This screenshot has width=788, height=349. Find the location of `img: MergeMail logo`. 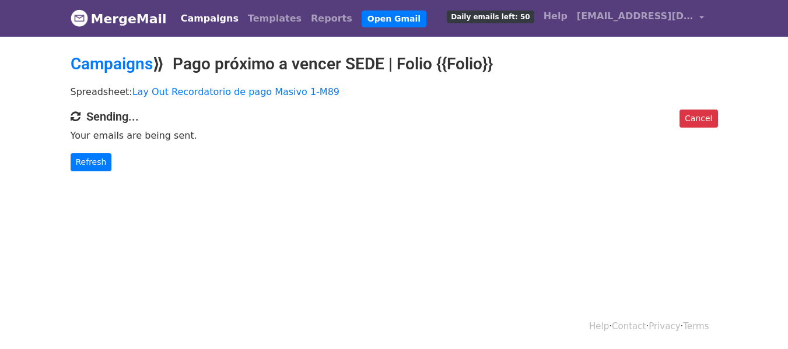

img: MergeMail logo is located at coordinates (79, 18).